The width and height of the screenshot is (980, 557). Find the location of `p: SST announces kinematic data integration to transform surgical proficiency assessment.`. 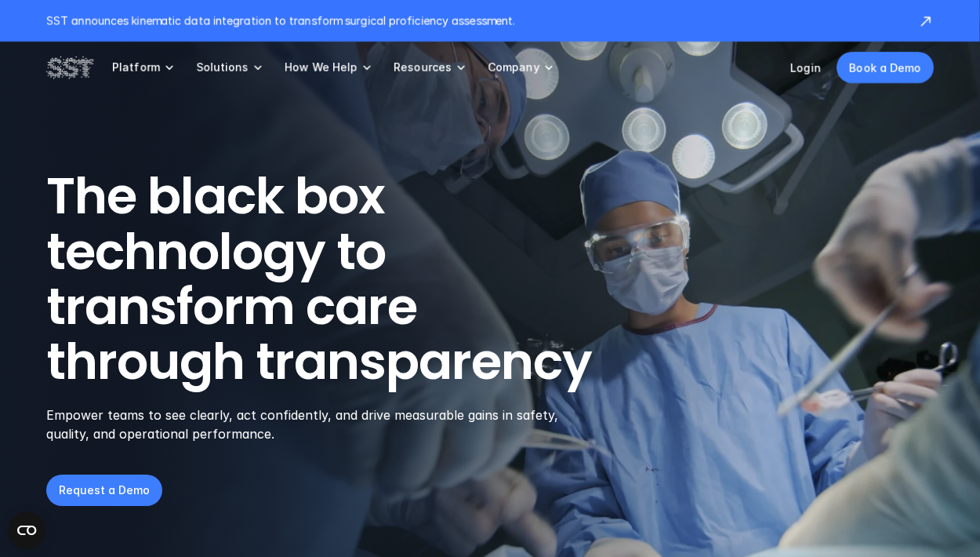

p: SST announces kinematic data integration to transform surgical proficiency assessment. is located at coordinates (475, 20).